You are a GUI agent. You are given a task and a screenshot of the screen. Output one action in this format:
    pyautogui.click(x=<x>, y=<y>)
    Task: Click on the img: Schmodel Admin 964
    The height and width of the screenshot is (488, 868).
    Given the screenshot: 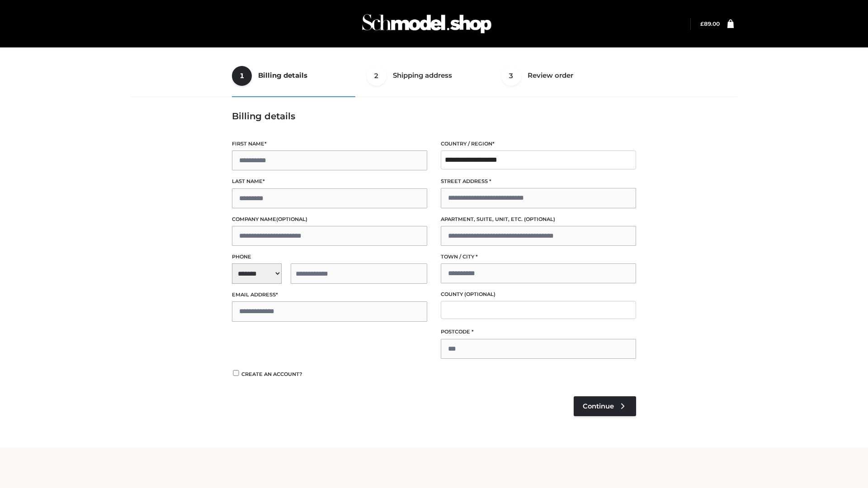 What is the action you would take?
    pyautogui.click(x=427, y=24)
    